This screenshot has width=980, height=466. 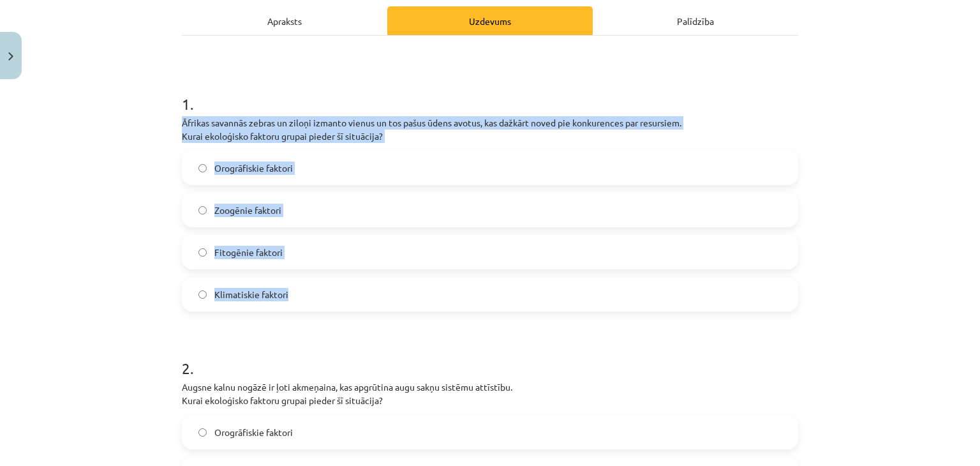 I want to click on p: Āfrikas savannās zebras un ziloņi izmanto vienus un tos pašus ūdens avotus, kas dažkārt noved pie..., so click(x=490, y=130).